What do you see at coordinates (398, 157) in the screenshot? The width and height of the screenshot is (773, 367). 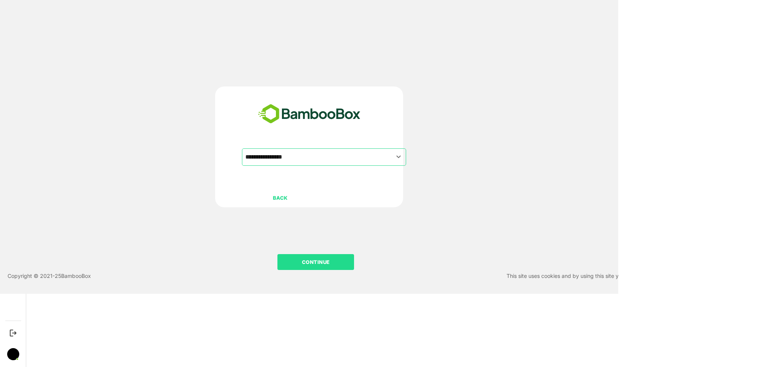 I see `button: Open` at bounding box center [398, 157].